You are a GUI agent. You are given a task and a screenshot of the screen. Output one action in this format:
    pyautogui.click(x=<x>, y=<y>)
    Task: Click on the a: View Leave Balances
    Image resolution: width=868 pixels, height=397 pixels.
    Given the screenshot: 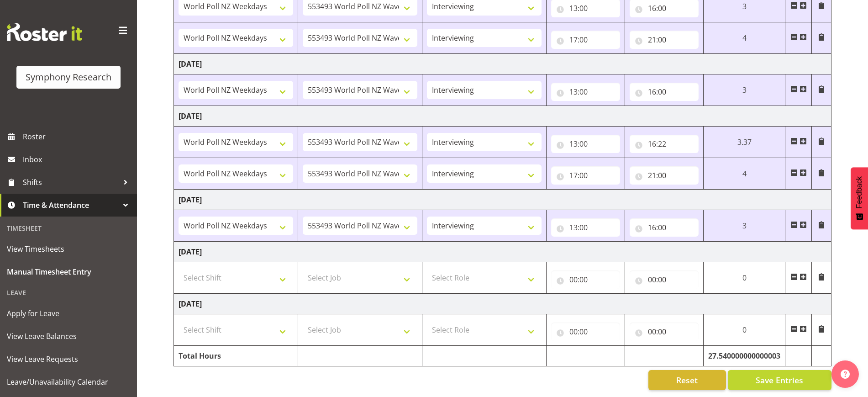 What is the action you would take?
    pyautogui.click(x=68, y=337)
    